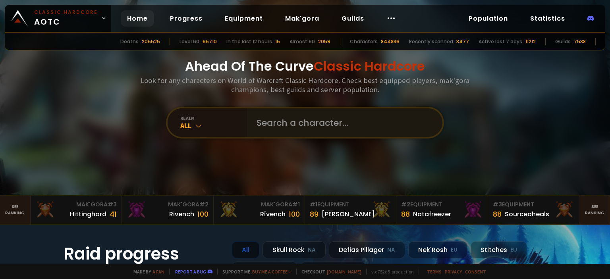 Image resolution: width=610 pixels, height=279 pixels. I want to click on div: 11212, so click(531, 42).